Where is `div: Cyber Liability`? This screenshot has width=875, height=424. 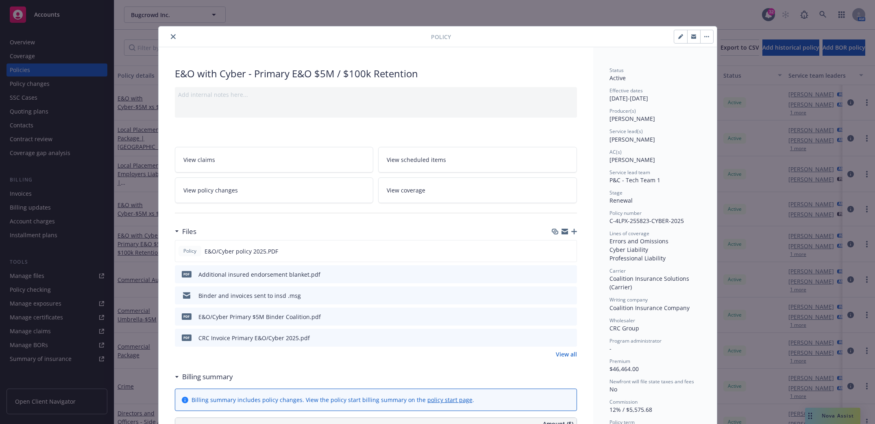 div: Cyber Liability is located at coordinates (655, 249).